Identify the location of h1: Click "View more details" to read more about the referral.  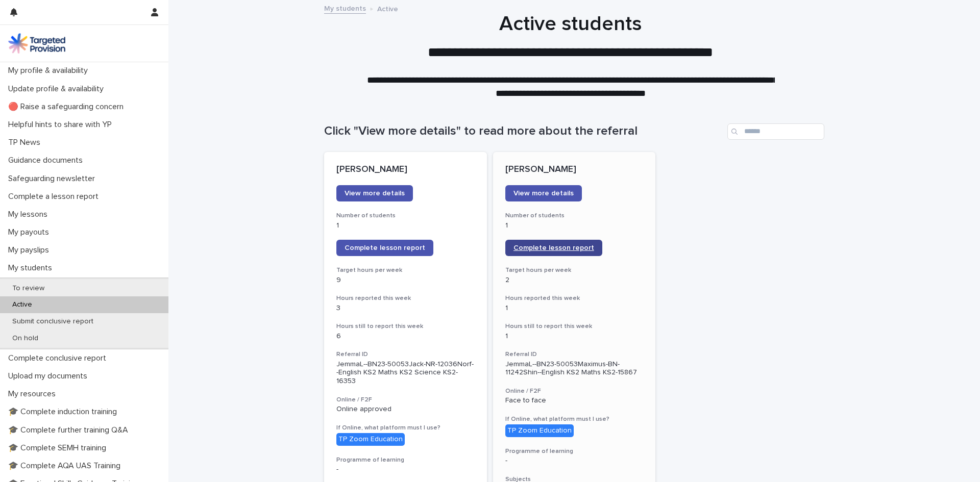
(523, 131).